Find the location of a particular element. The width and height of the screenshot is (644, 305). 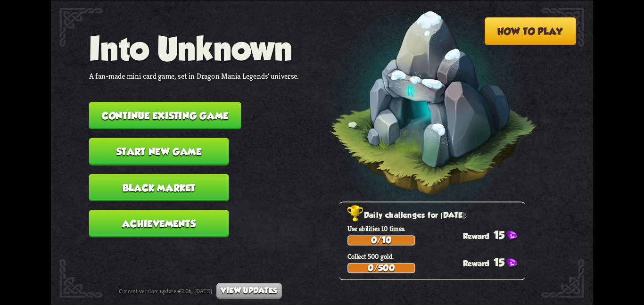

p: A fan-made mini card game, set in Dragon Mania Legends' universe. is located at coordinates (194, 76).